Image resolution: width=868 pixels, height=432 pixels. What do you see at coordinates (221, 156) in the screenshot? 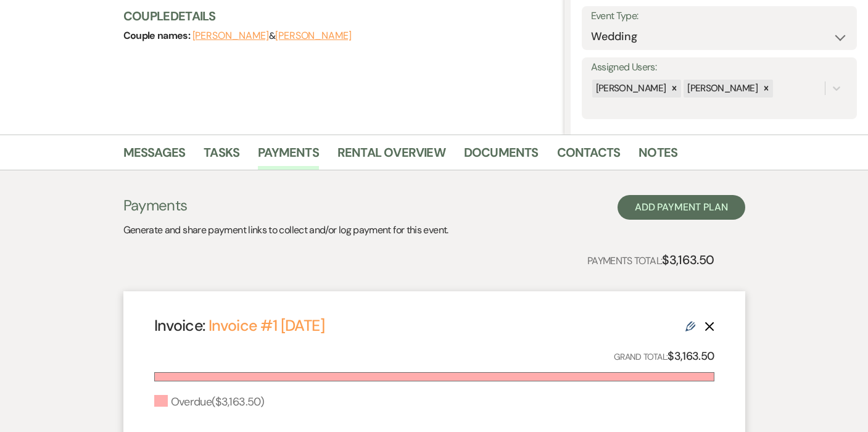
I see `a: Tasks` at bounding box center [221, 156].